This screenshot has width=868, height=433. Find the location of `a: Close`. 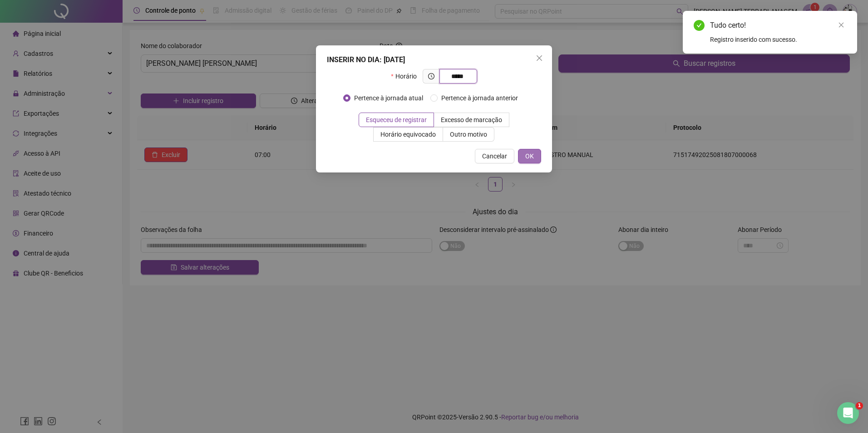

a: Close is located at coordinates (841, 25).